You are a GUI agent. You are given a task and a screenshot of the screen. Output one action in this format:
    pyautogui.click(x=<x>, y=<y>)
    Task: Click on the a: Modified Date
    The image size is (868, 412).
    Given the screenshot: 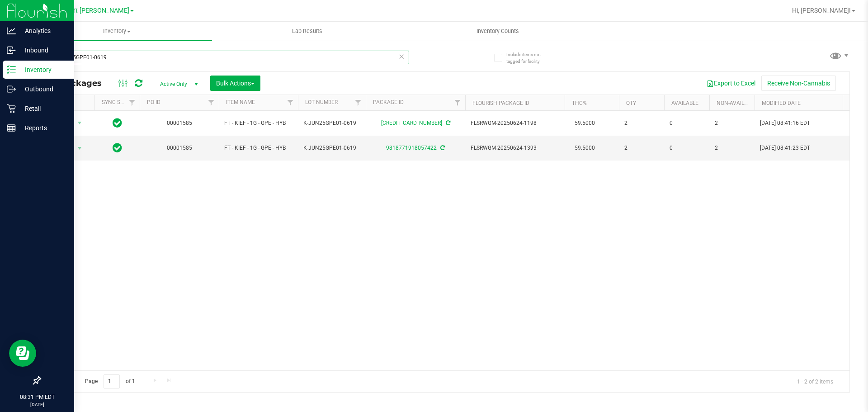 What is the action you would take?
    pyautogui.click(x=781, y=103)
    